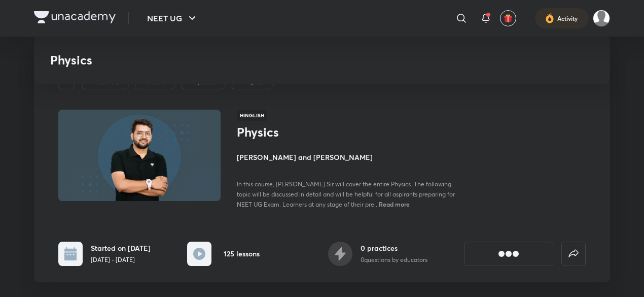 The height and width of the screenshot is (297, 644). Describe the element at coordinates (602, 18) in the screenshot. I see `img: Aman raj` at that location.